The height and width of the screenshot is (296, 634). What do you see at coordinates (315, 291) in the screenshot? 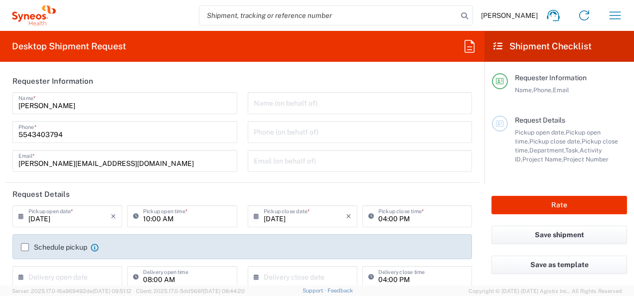
I see `a: Support` at bounding box center [315, 291].